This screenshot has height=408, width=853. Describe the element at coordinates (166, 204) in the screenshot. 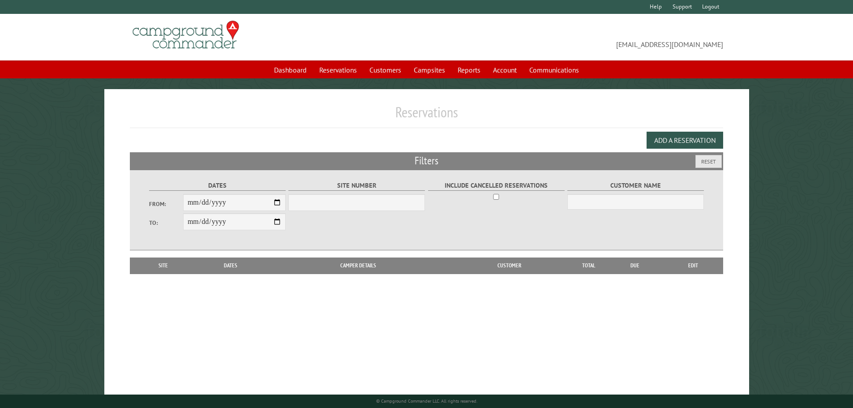

I see `label: From:` at that location.